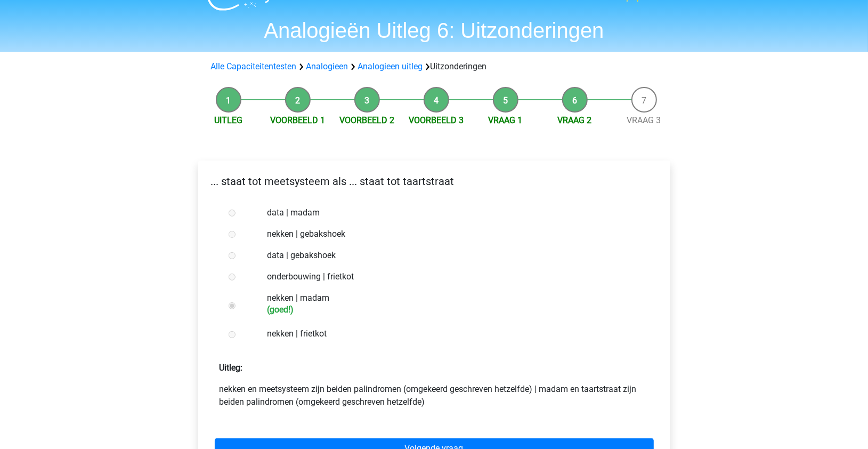  What do you see at coordinates (451, 334) in the screenshot?
I see `label: nekken | frietkot` at bounding box center [451, 334].